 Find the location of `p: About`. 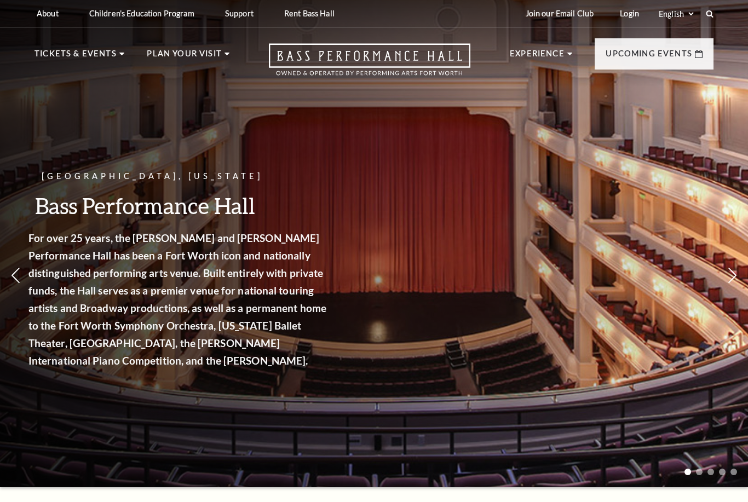

p: About is located at coordinates (48, 13).